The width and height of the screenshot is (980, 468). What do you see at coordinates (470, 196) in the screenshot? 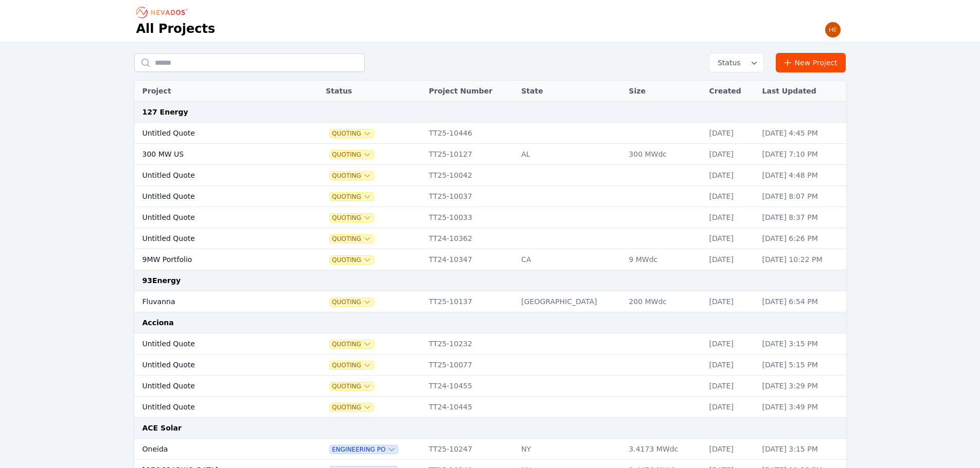
I see `td: TT25-10037` at bounding box center [470, 196].